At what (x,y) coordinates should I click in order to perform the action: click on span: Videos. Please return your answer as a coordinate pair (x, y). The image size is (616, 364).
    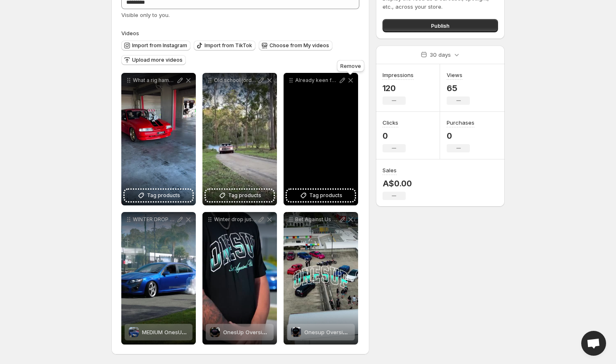
    Looking at the image, I should click on (130, 33).